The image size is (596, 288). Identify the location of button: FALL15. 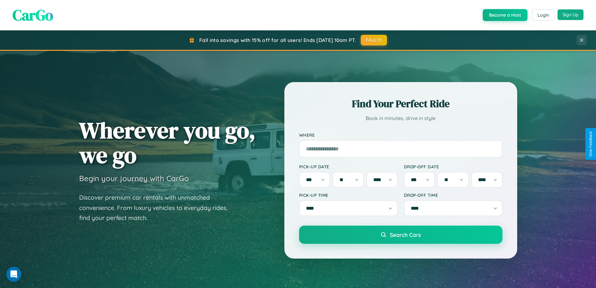
(374, 40).